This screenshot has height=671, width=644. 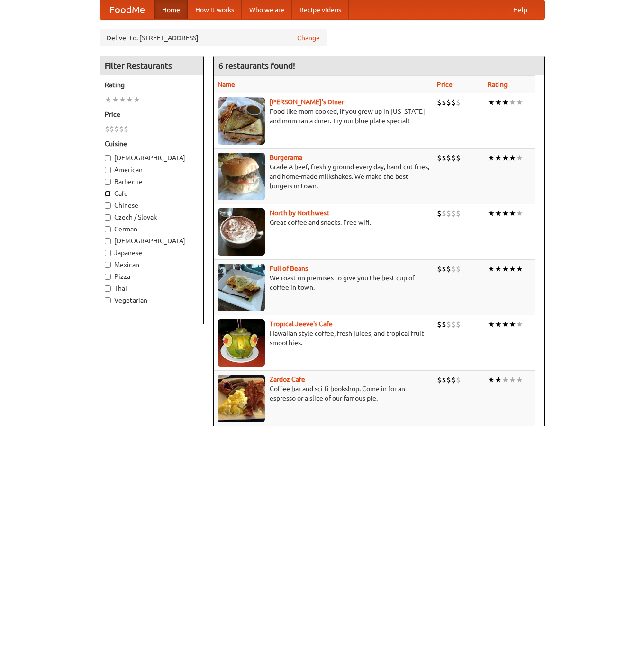 I want to click on b: North by Northwest, so click(x=300, y=213).